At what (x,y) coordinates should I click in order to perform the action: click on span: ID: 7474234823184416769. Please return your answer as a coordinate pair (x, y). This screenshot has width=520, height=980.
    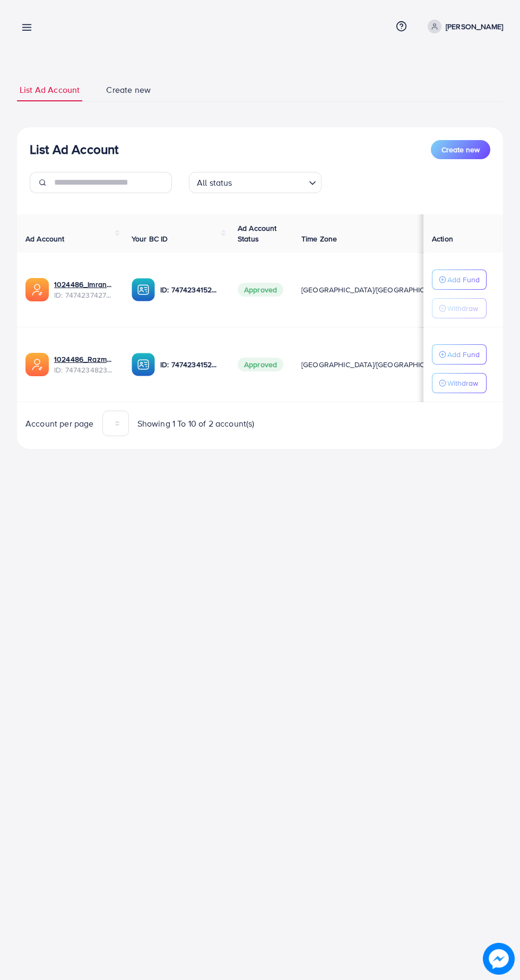
    Looking at the image, I should click on (84, 370).